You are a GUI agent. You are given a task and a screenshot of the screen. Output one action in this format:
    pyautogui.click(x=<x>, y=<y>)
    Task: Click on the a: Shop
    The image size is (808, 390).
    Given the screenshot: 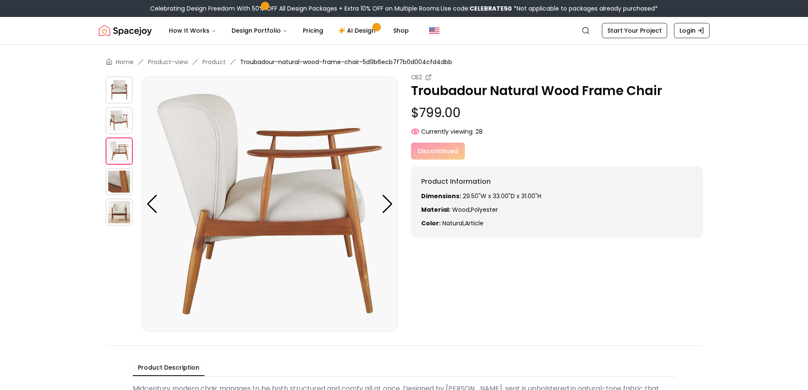 What is the action you would take?
    pyautogui.click(x=401, y=31)
    